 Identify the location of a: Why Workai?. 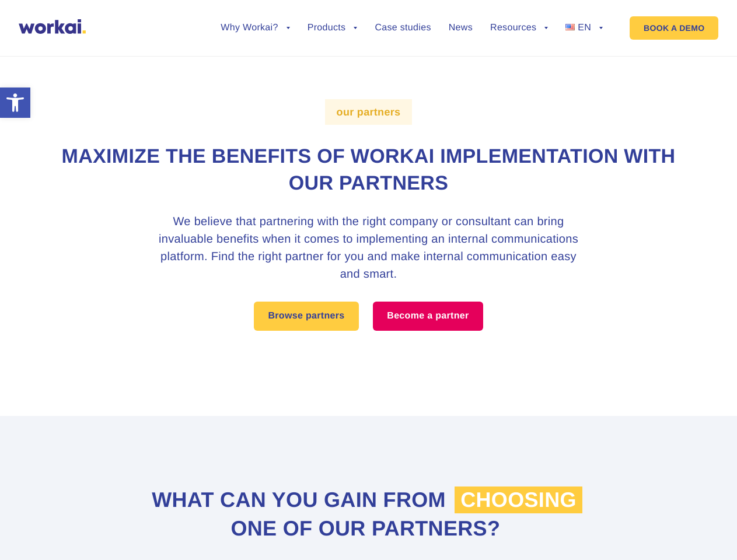
(255, 28).